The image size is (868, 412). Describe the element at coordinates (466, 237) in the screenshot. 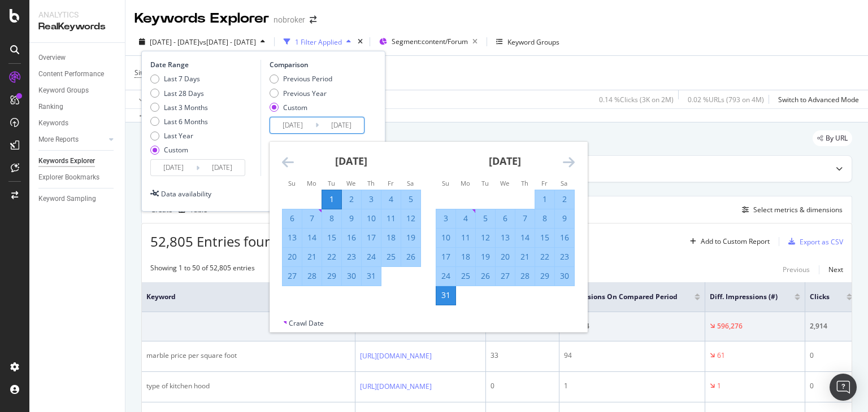

I see `div: 11` at that location.